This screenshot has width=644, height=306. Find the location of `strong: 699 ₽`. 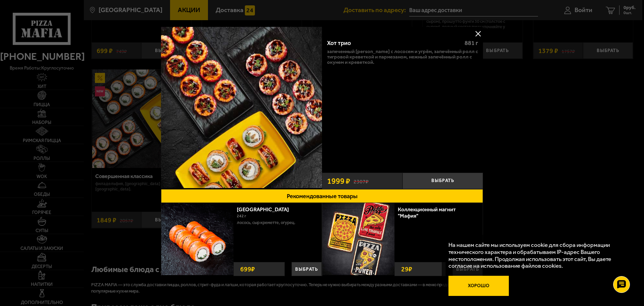

strong: 699 ₽ is located at coordinates (247, 269).